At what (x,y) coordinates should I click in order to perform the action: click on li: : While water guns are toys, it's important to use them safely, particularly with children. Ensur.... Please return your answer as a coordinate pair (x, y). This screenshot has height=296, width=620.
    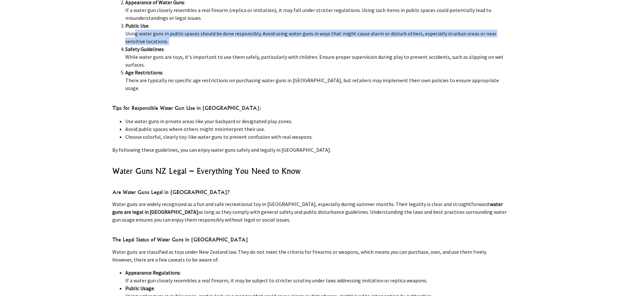
    Looking at the image, I should click on (317, 57).